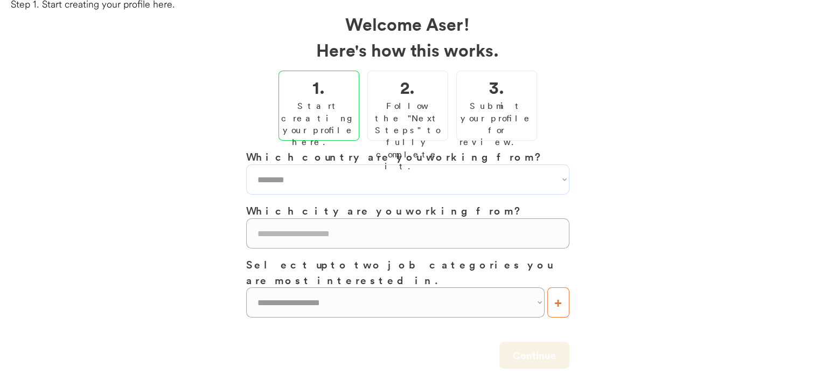 The height and width of the screenshot is (386, 815). What do you see at coordinates (408, 210) in the screenshot?
I see `h3: Which city are you working from?` at bounding box center [408, 210].